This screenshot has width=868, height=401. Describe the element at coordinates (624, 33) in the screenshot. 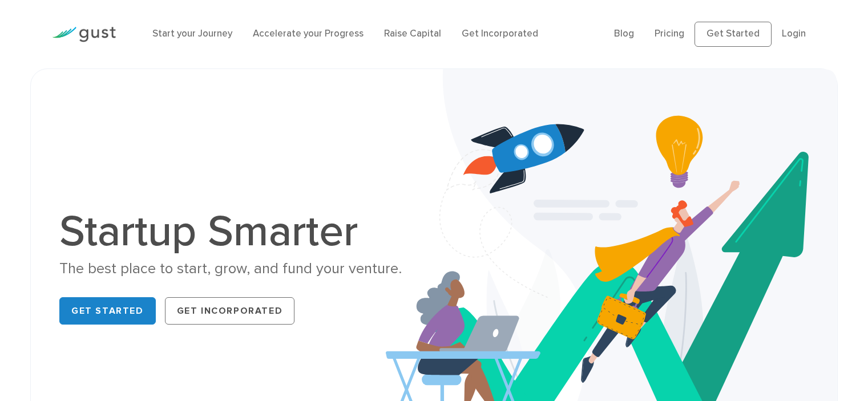

I see `a: Blog` at that location.